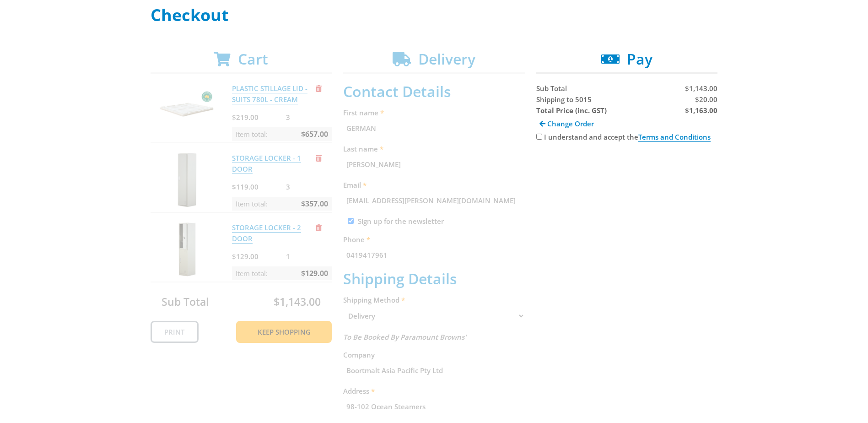 This screenshot has width=868, height=423. What do you see at coordinates (701, 88) in the screenshot?
I see `span: $1,143.00` at bounding box center [701, 88].